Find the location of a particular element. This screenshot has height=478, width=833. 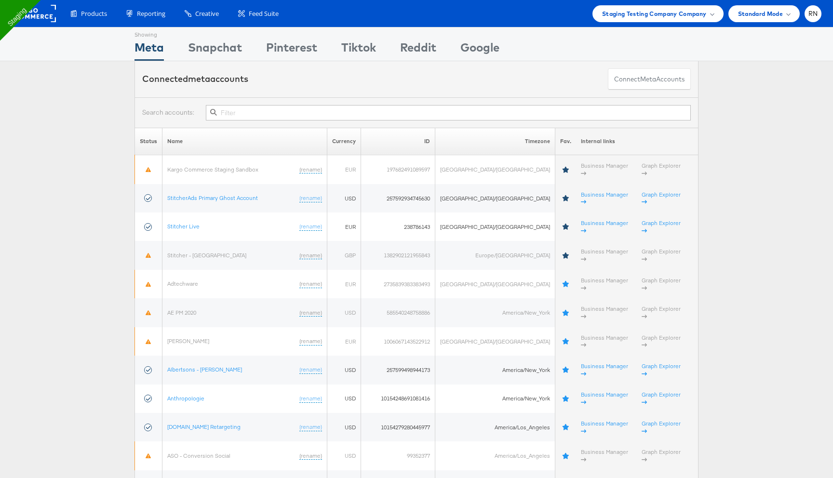

span: Products is located at coordinates (94, 13).